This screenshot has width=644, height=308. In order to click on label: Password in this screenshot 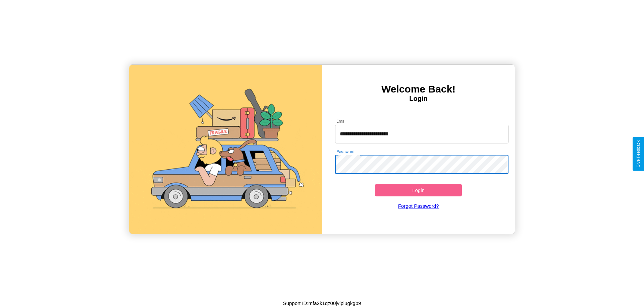, I will do `click(345, 151)`.